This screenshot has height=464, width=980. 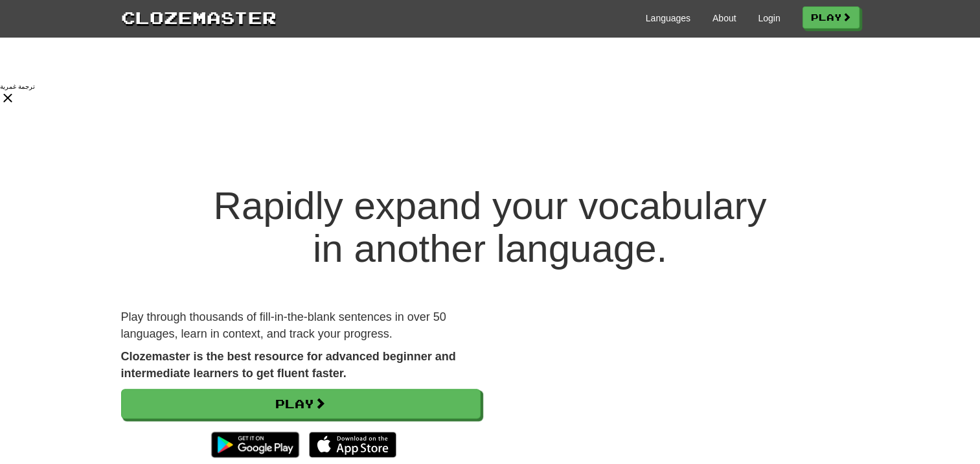 What do you see at coordinates (668, 18) in the screenshot?
I see `a: Languages` at bounding box center [668, 18].